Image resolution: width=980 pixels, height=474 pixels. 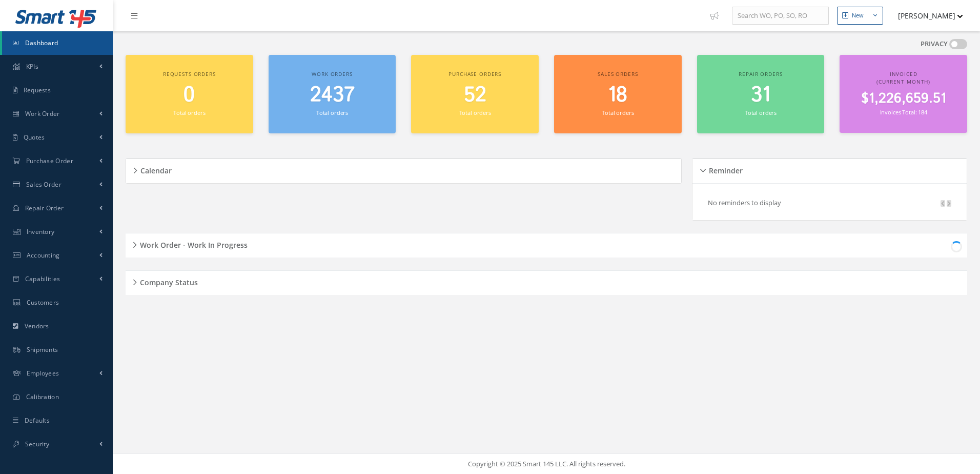 I want to click on span: 2437, so click(x=332, y=95).